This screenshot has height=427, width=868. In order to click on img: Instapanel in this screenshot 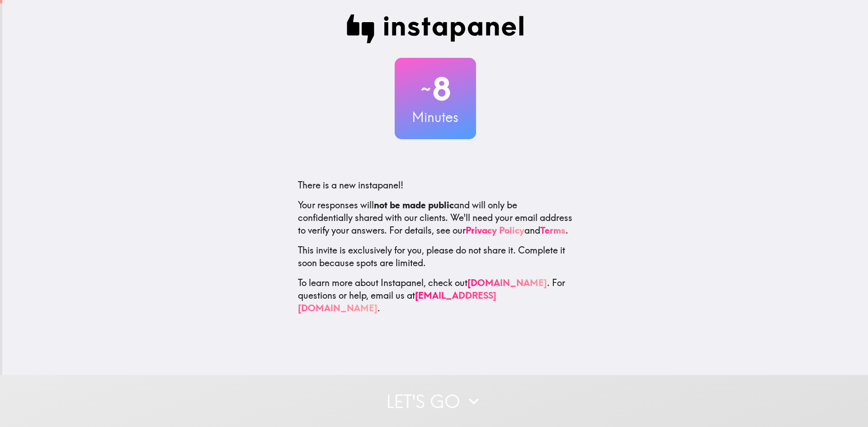, I will do `click(435, 29)`.